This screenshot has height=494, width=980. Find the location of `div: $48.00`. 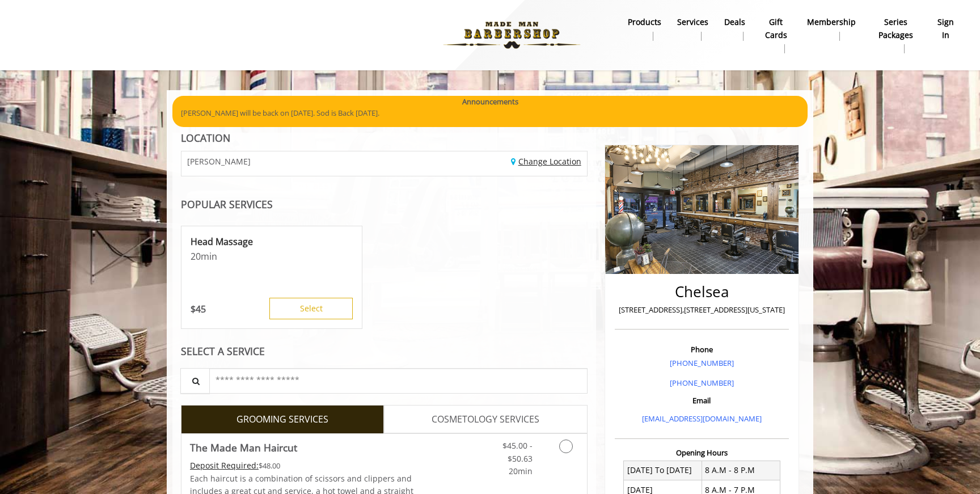

div: $48.00 is located at coordinates (304, 466).